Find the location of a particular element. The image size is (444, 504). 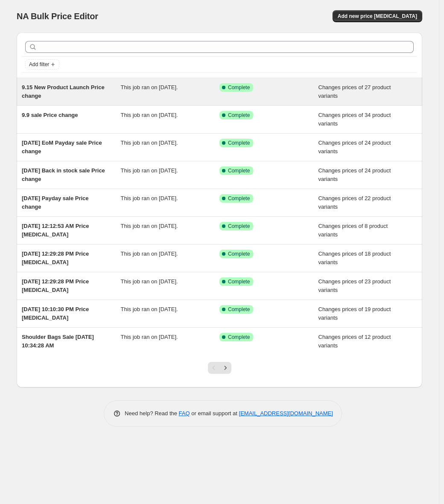

span: Changes prices of 23 product variants is located at coordinates (354, 286).